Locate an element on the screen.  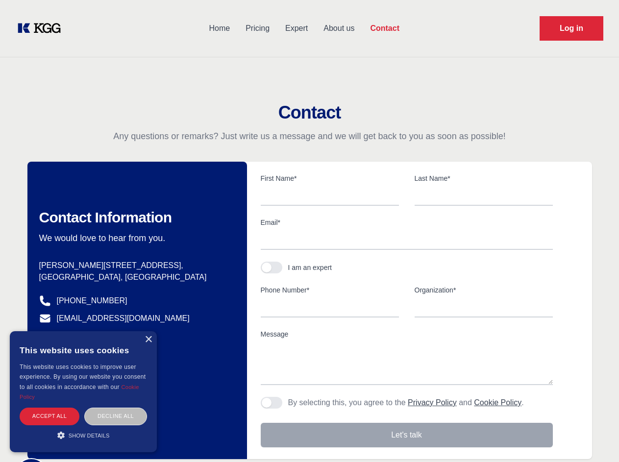
a: Pricing is located at coordinates (257, 28).